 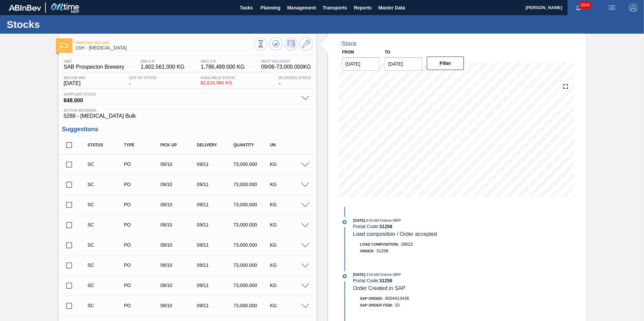 What do you see at coordinates (179, 145) in the screenshot?
I see `div: Pick up` at bounding box center [179, 145].